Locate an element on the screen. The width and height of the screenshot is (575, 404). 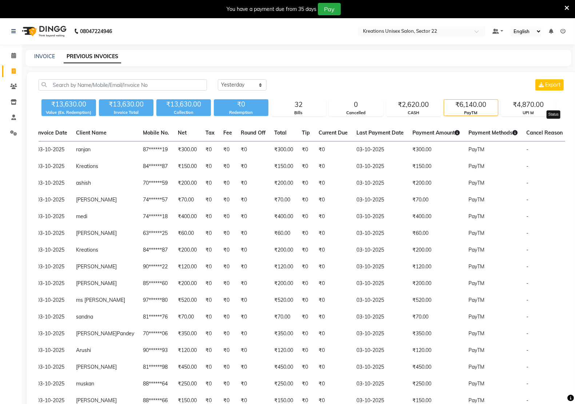
td: ₹450.00 is located at coordinates (436, 367).